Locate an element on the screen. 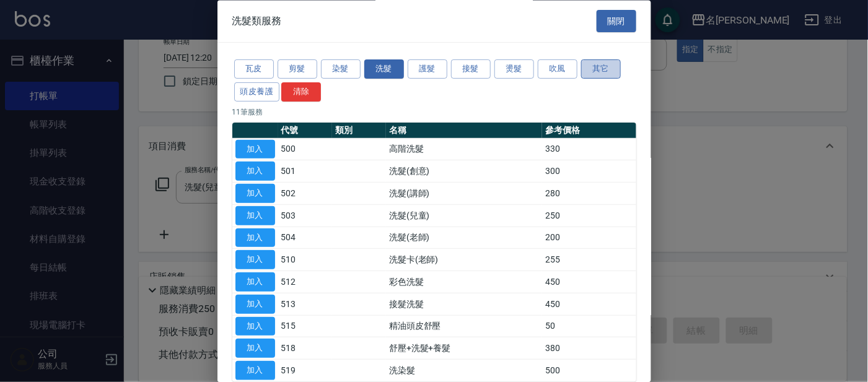 This screenshot has height=382, width=868. td: 300 is located at coordinates (588, 172).